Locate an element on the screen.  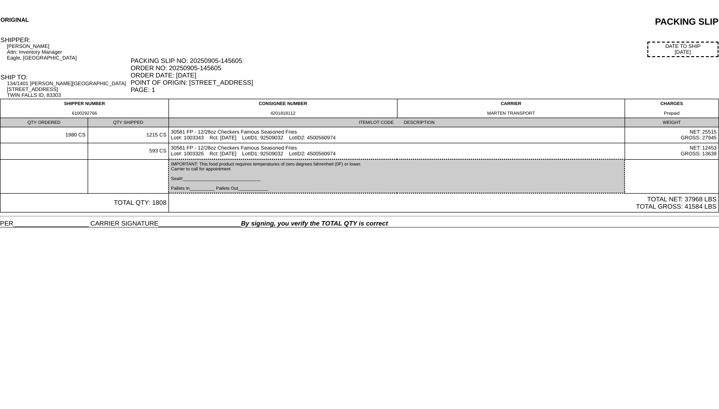
td: IMPORTANT: This food product requires temperatures of zero degrees fahrenheit (0F) or lower. Carr... is located at coordinates (396, 176).